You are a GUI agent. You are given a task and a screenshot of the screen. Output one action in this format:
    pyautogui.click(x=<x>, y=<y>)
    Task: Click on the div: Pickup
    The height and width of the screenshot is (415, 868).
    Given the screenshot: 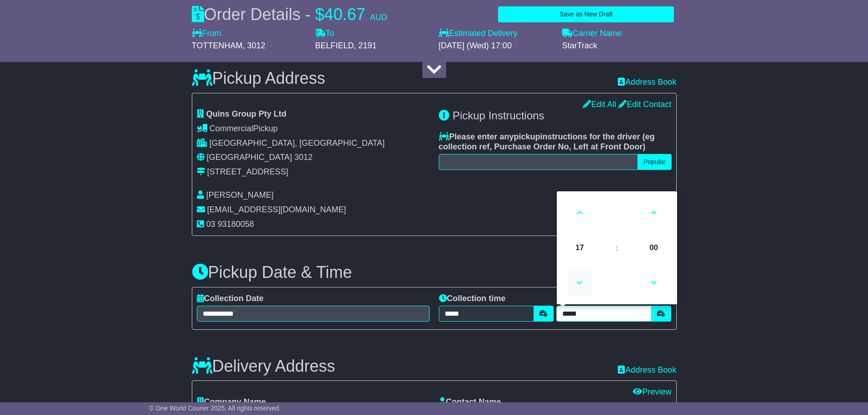 What is the action you would take?
    pyautogui.click(x=314, y=129)
    